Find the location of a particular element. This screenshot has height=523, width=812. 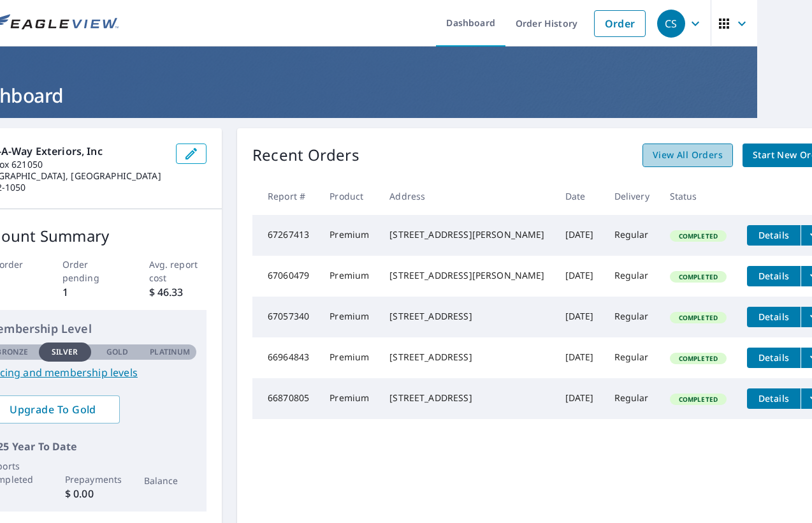

p: 1 is located at coordinates (91, 292).